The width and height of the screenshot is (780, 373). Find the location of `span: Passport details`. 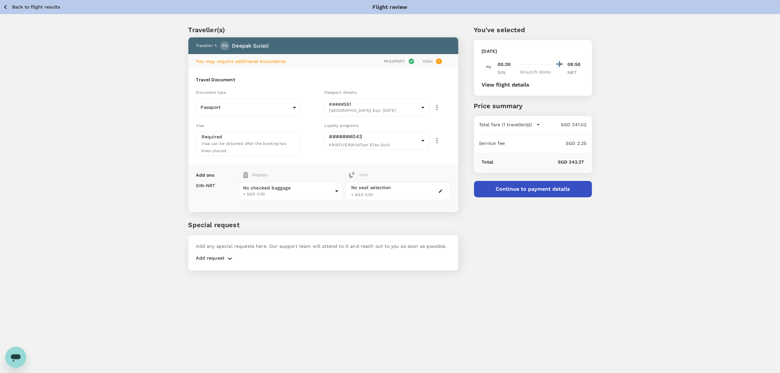

span: Passport details is located at coordinates (340, 92).